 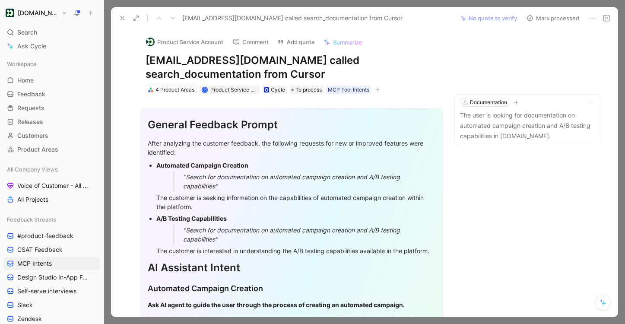 I want to click on a: Home, so click(x=52, y=80).